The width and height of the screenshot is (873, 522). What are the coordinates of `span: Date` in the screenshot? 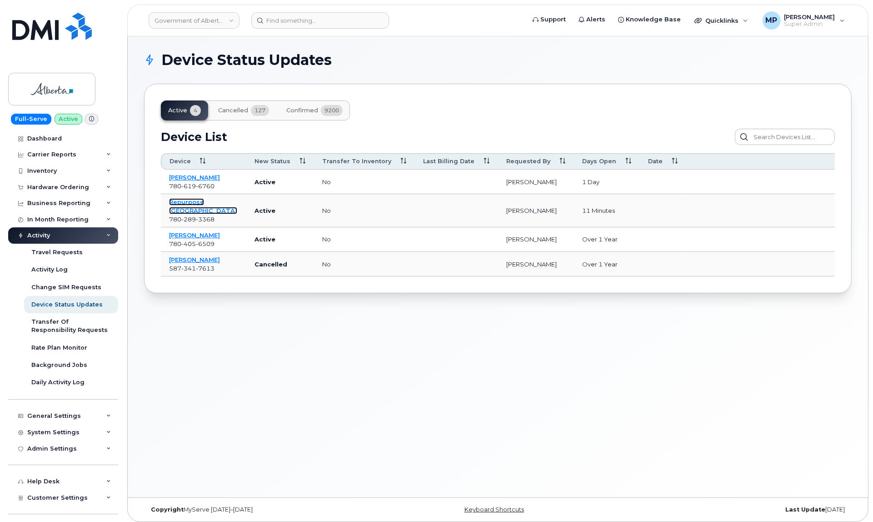 It's located at (656, 161).